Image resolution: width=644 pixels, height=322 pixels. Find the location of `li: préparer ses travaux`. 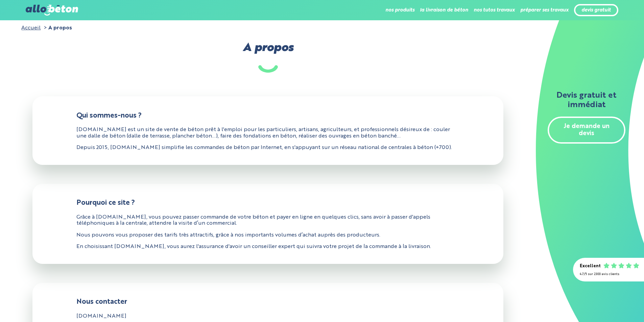

li: préparer ses travaux is located at coordinates (544, 11).